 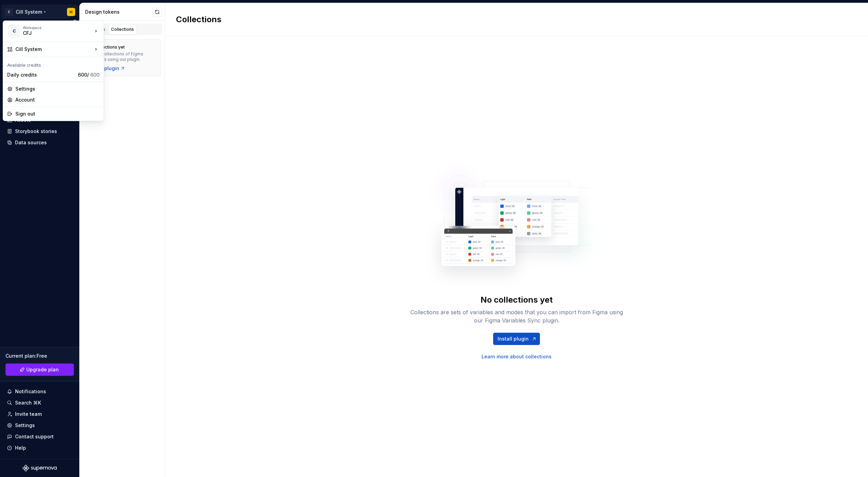 I want to click on div: Cill System, so click(x=54, y=49).